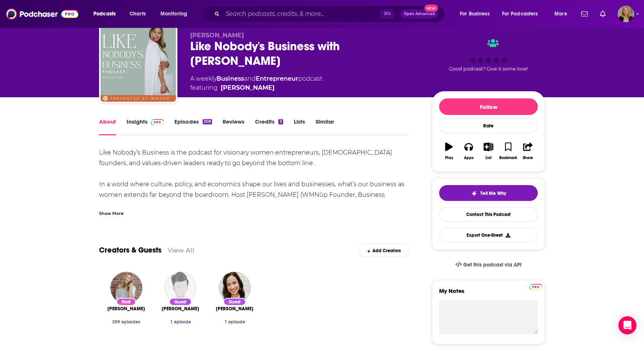  I want to click on img: Podchaser - Follow, Share and Rate Podcasts, so click(42, 14).